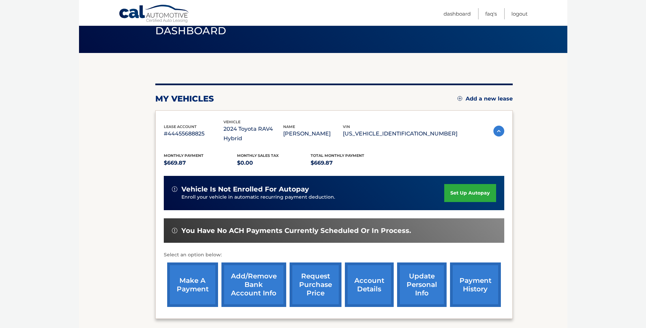 This screenshot has width=646, height=328. What do you see at coordinates (422, 284) in the screenshot?
I see `a: update personal info` at bounding box center [422, 284].